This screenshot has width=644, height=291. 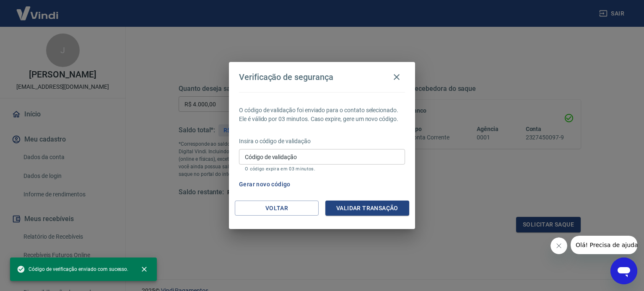 I want to click on p: O código expira em 03 minutos., so click(x=322, y=169).